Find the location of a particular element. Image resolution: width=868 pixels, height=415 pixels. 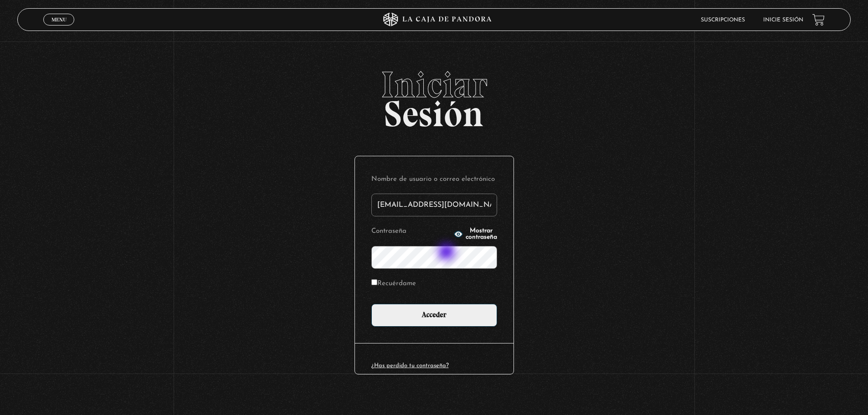

span: Menu is located at coordinates (58, 19).